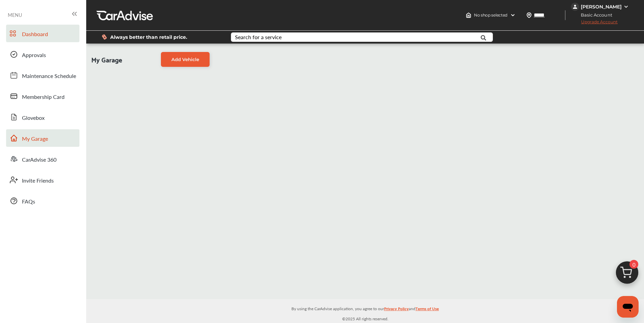  What do you see at coordinates (626, 275) in the screenshot?
I see `img: cart_icon.3d0951e8.svg` at bounding box center [626, 275].